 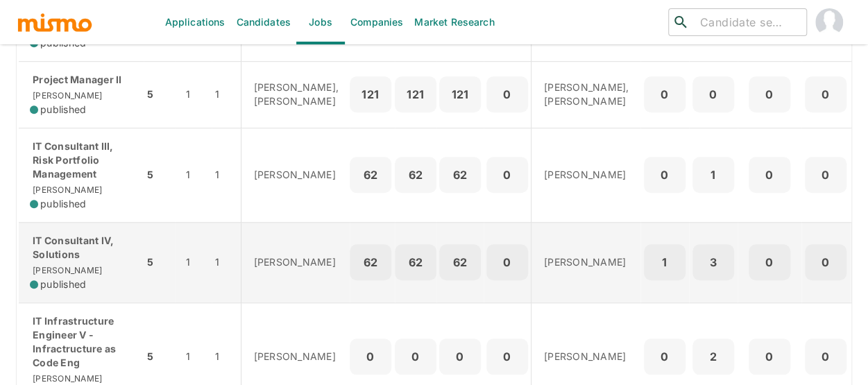 I want to click on p: IT Consultant IV, Solutions, so click(x=81, y=247).